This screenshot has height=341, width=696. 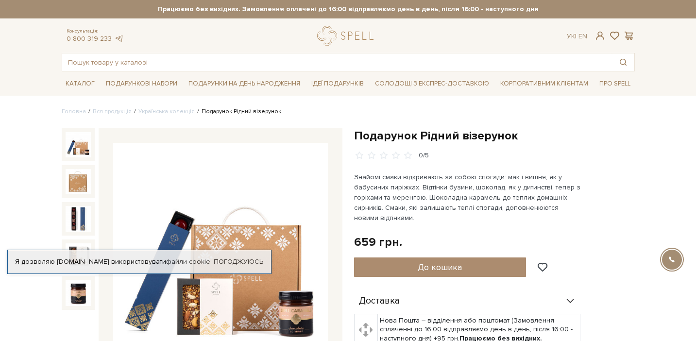 What do you see at coordinates (74, 111) in the screenshot?
I see `a: Головна` at bounding box center [74, 111].